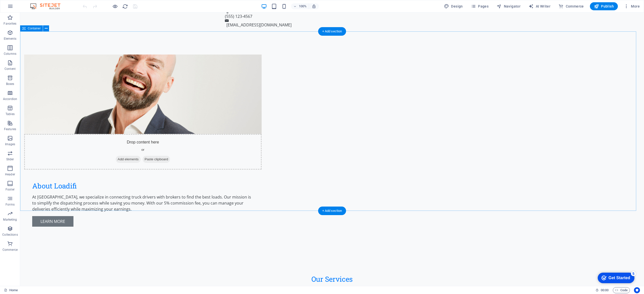 This screenshot has width=644, height=294. What do you see at coordinates (122, 139) in the screenshot?
I see `div: Drop content here` at bounding box center [122, 139].